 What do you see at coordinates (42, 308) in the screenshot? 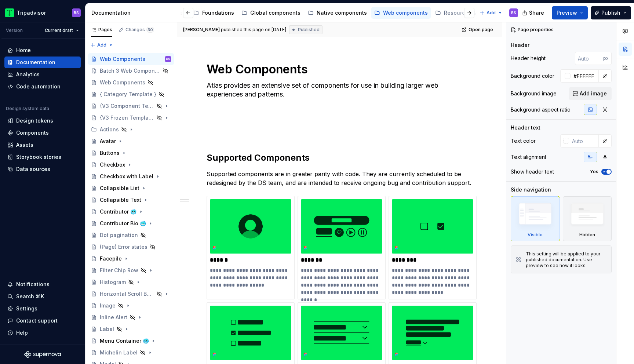
I see `a: Settings` at bounding box center [42, 308].